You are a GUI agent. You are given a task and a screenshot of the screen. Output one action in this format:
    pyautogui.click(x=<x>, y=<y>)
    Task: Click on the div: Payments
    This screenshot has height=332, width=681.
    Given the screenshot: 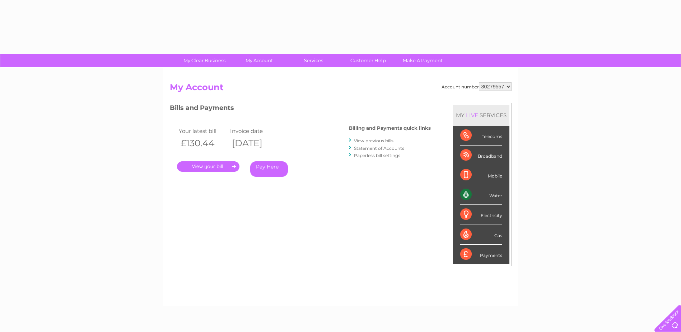 What is the action you would take?
    pyautogui.click(x=481, y=254)
    